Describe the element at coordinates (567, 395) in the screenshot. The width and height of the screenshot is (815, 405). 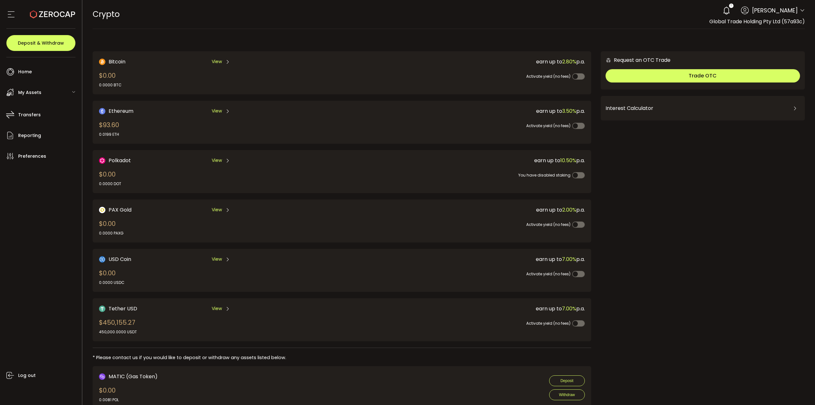
I see `span: Withdraw` at that location.